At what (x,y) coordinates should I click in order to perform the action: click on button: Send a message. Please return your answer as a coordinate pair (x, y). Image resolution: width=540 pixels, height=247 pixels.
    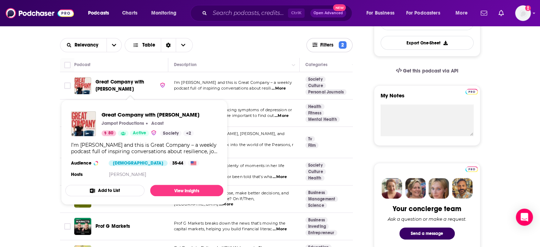
    Looking at the image, I should click on (427, 233).